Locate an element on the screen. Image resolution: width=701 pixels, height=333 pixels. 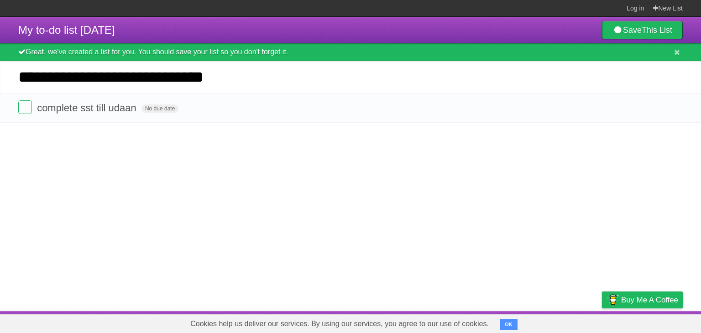
a: SaveThis List is located at coordinates (642, 30).